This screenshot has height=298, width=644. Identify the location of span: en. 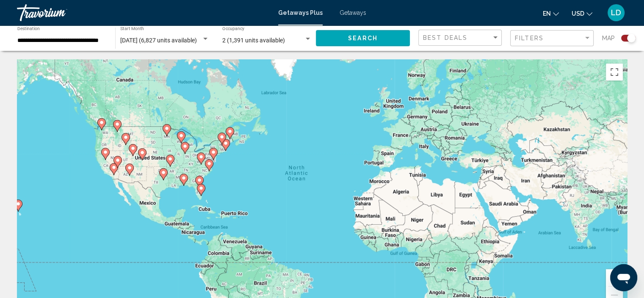
(547, 13).